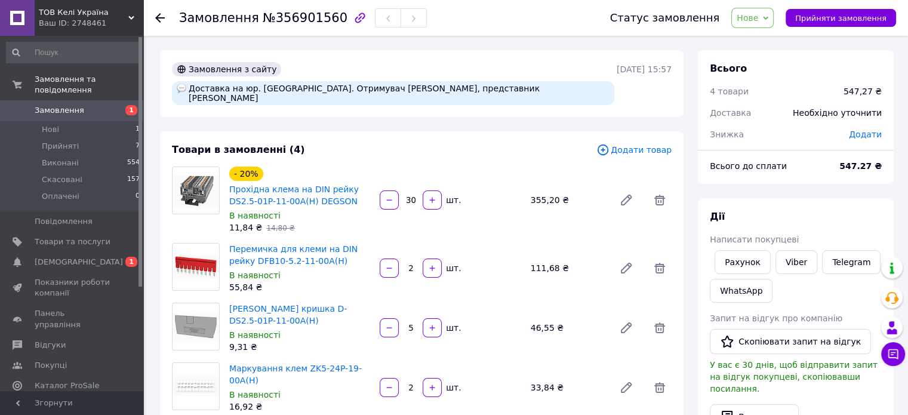 The image size is (908, 415). Describe the element at coordinates (72, 242) in the screenshot. I see `span: Товари та послуги` at that location.